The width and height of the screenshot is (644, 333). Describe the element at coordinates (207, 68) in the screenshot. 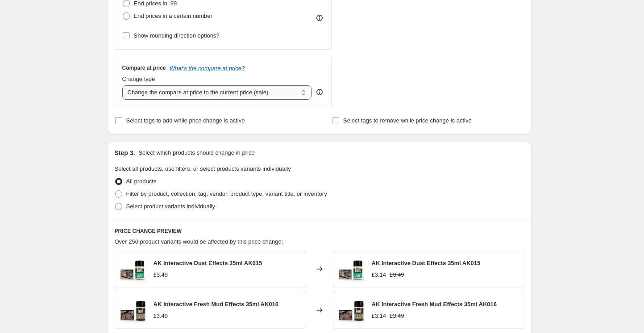

I see `button: What's the compare at price?` at that location.